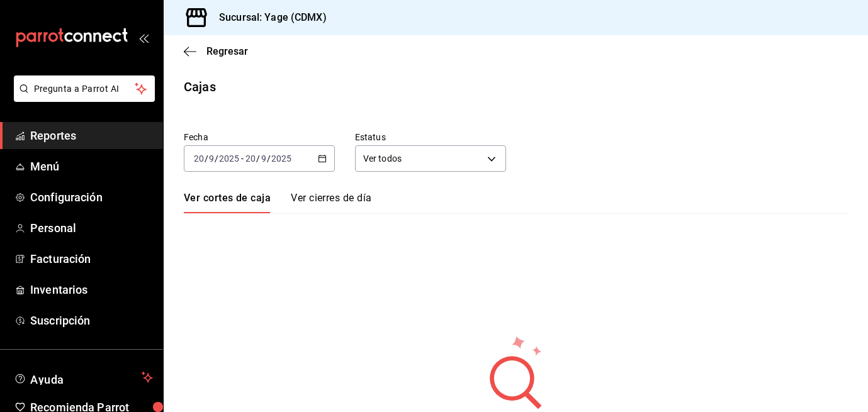  I want to click on span: Pregunta a Parrot AI, so click(84, 89).